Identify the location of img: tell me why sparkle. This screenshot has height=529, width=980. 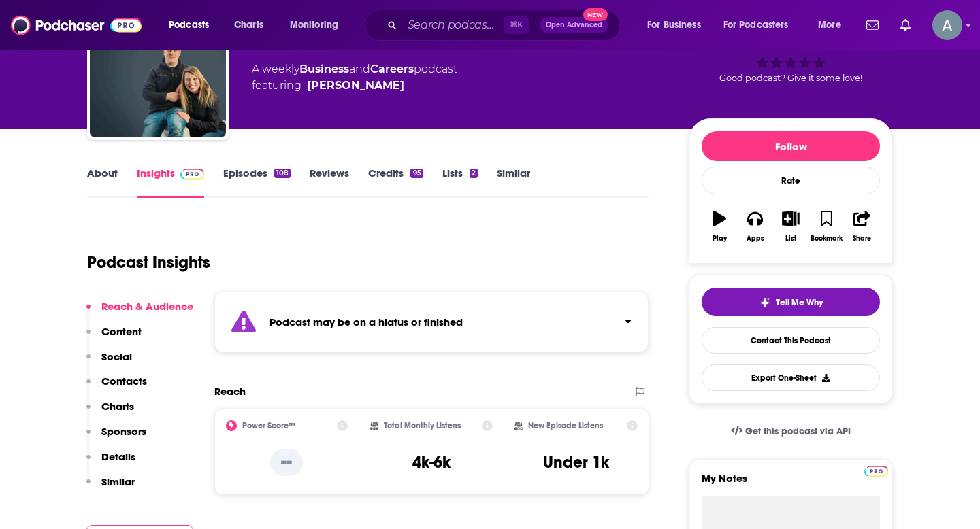
(765, 302).